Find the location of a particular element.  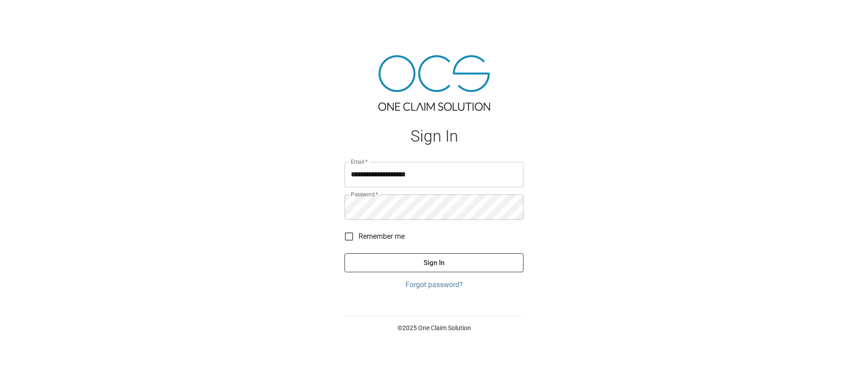

label: Email is located at coordinates (359, 161).